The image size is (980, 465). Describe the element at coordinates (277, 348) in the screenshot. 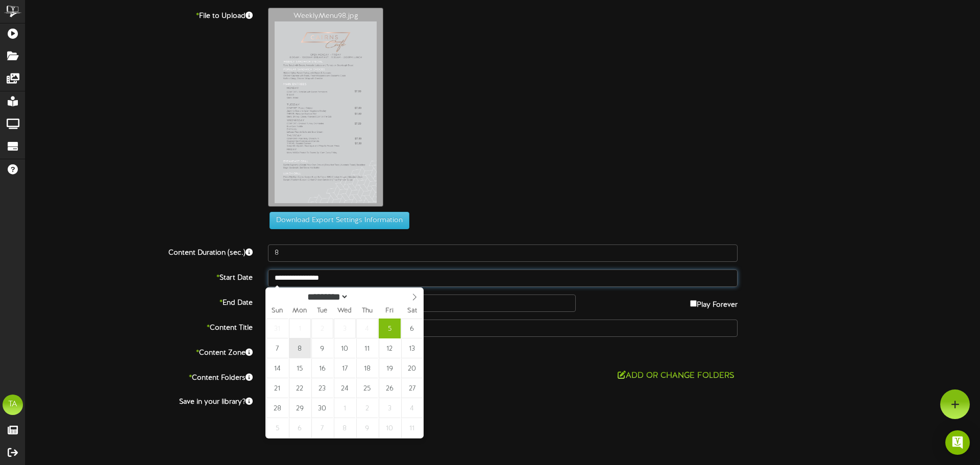

I see `span: September 7, 2025` at that location.